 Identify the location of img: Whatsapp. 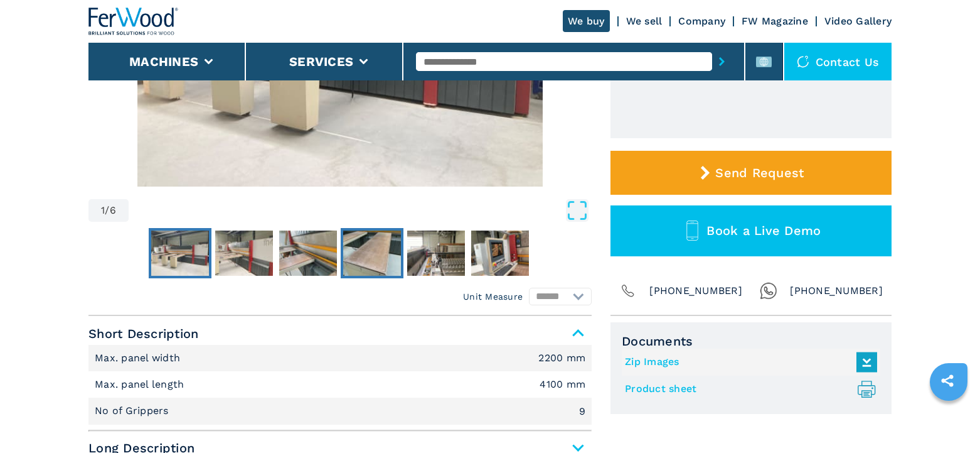
(769, 291).